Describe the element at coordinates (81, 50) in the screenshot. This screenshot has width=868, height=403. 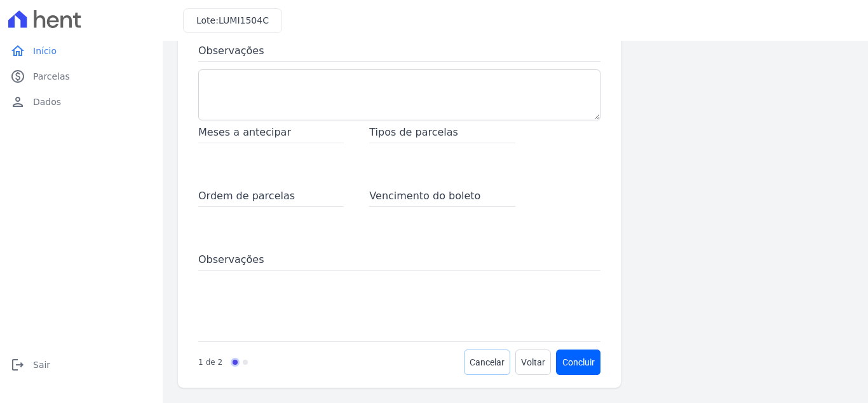
I see `a: homeInício` at that location.